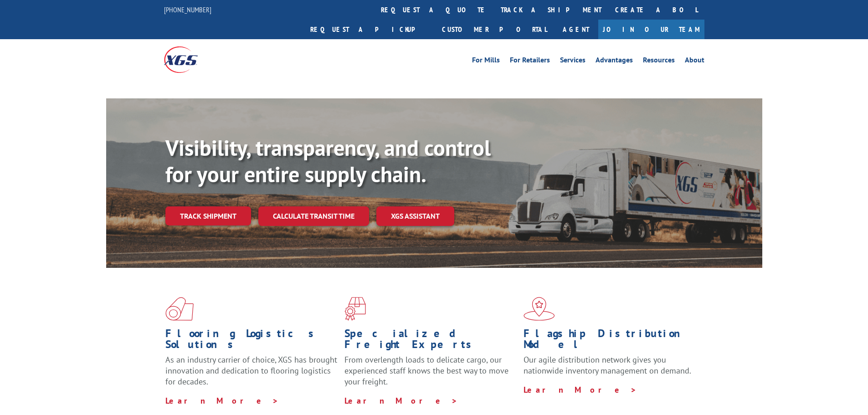  Describe the element at coordinates (431, 341) in the screenshot. I see `h1: Specialized Freight Experts` at that location.